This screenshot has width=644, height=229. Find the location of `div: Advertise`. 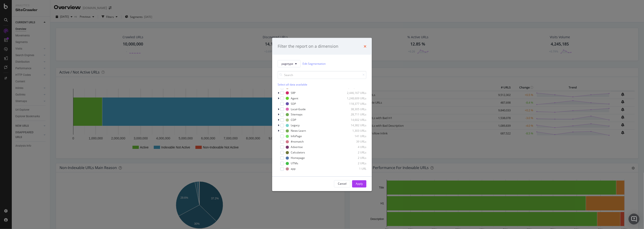

div: Advertise is located at coordinates (297, 147).